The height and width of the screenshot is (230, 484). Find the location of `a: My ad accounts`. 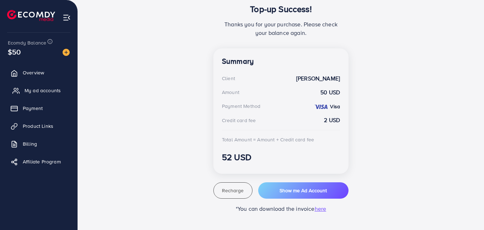

a: My ad accounts is located at coordinates (39, 90).